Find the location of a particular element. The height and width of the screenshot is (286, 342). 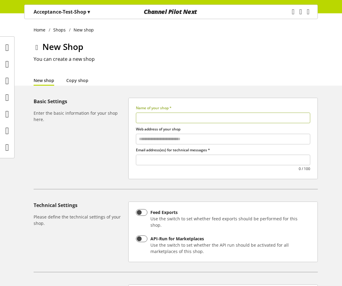

a: Shops is located at coordinates (60, 30).